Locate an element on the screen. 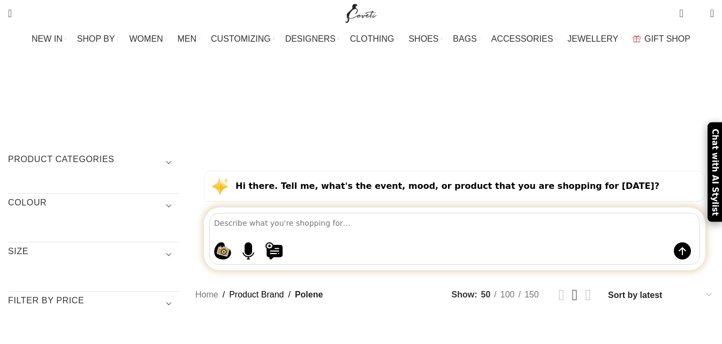 Image resolution: width=722 pixels, height=344 pixels. h3: SIZE is located at coordinates (94, 255).